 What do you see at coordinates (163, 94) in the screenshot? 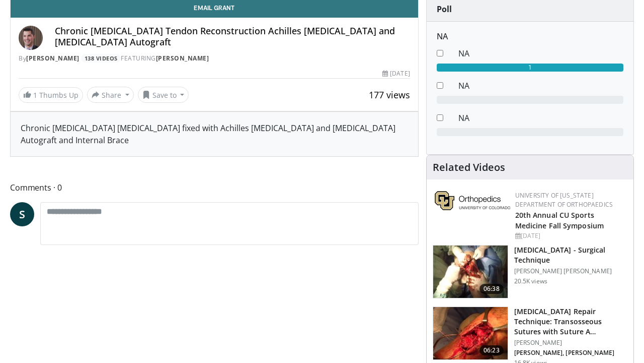
I see `button: Save to` at bounding box center [163, 94].